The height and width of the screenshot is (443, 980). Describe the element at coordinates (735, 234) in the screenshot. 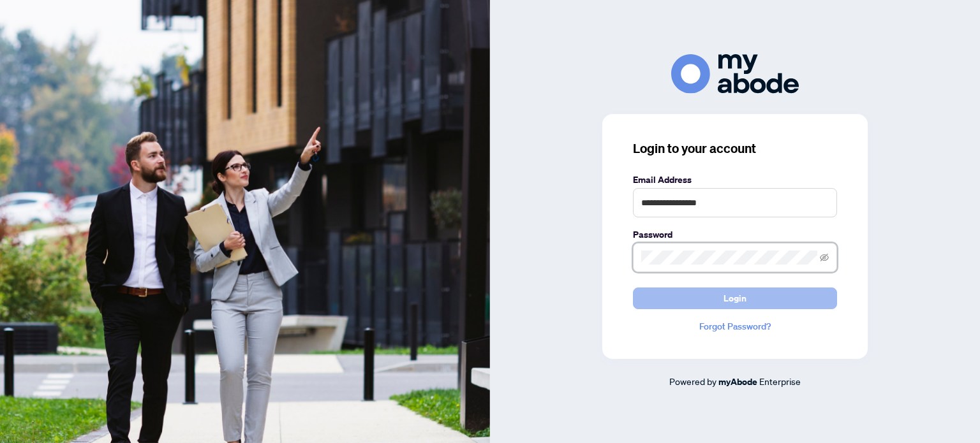

I see `label: Password` at that location.